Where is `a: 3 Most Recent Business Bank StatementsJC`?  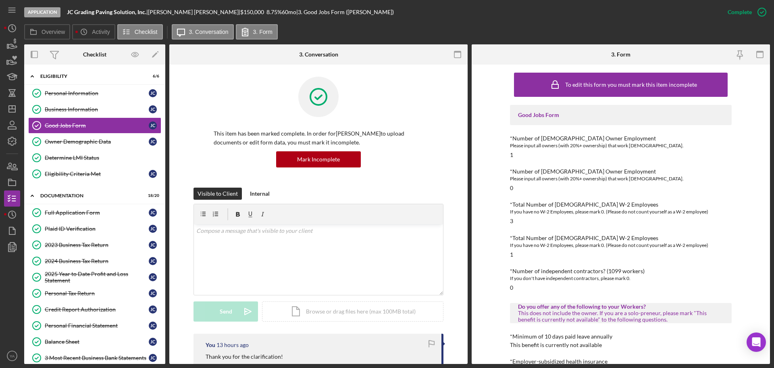
a: 3 Most Recent Business Bank StatementsJC is located at coordinates (95, 358).